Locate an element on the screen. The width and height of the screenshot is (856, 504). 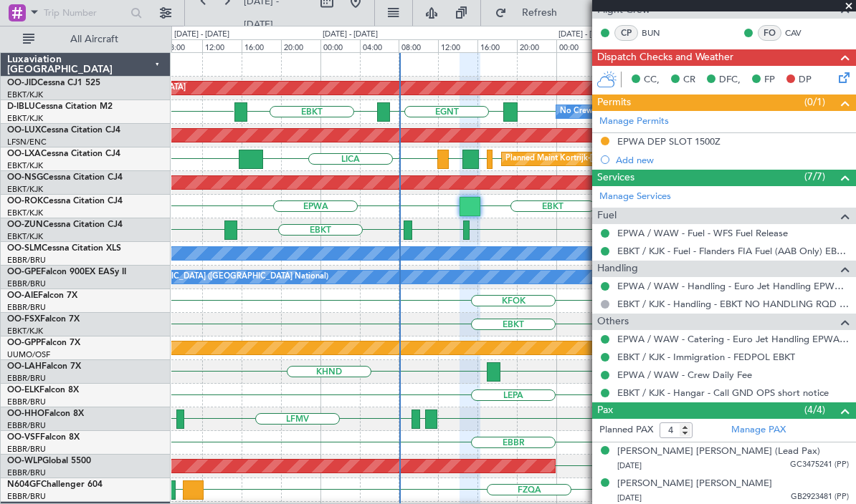
span: Fuel is located at coordinates (606, 215).